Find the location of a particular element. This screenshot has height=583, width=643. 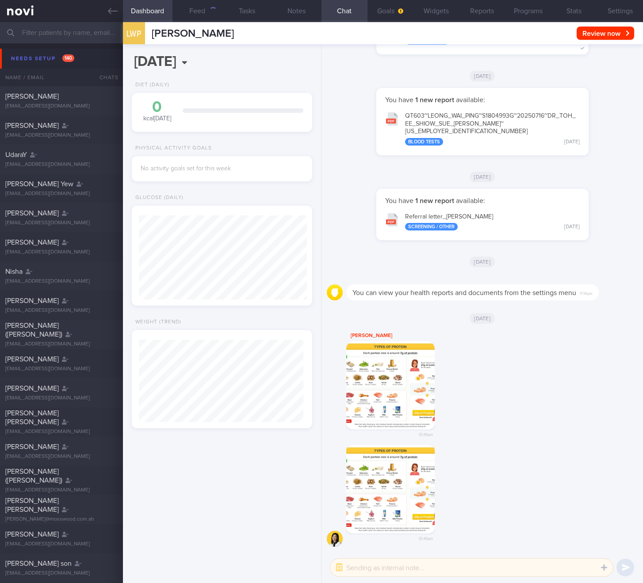

div: Chats is located at coordinates (105, 77).